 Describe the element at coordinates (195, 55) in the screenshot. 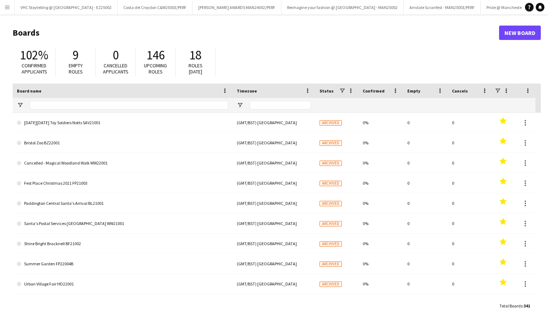

I see `span: 18` at that location.